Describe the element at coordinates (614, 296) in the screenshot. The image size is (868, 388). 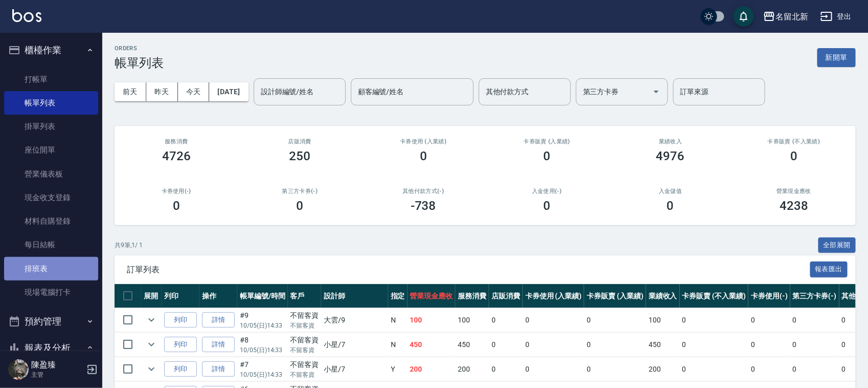
I see `th: 卡券販賣 (入業績)` at that location.